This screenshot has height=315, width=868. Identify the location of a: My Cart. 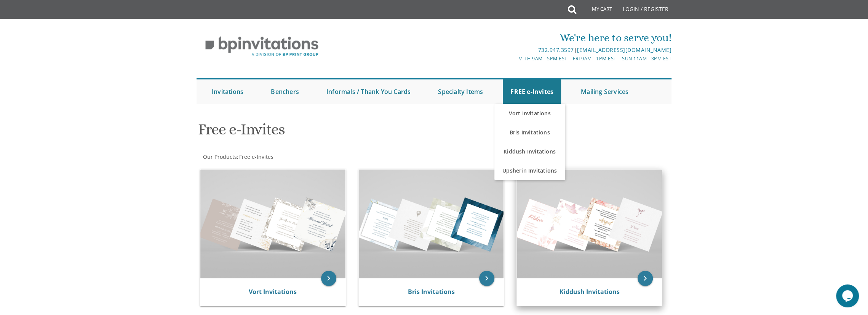
(597, 10).